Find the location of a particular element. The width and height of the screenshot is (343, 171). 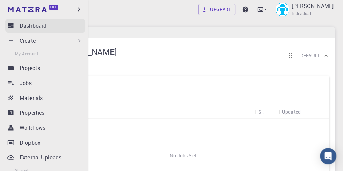

p: Create is located at coordinates (27, 41).